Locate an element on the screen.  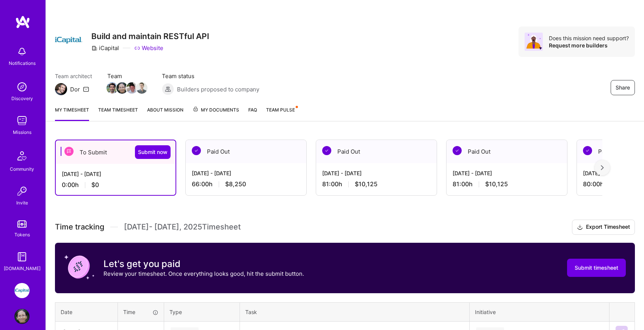
a: About Mission is located at coordinates (165, 113).